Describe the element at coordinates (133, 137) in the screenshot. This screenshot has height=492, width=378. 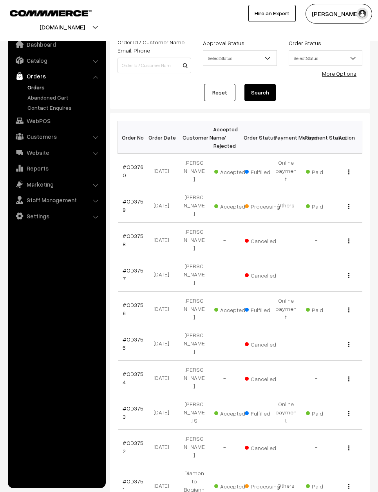
I see `th: Order No` at that location.